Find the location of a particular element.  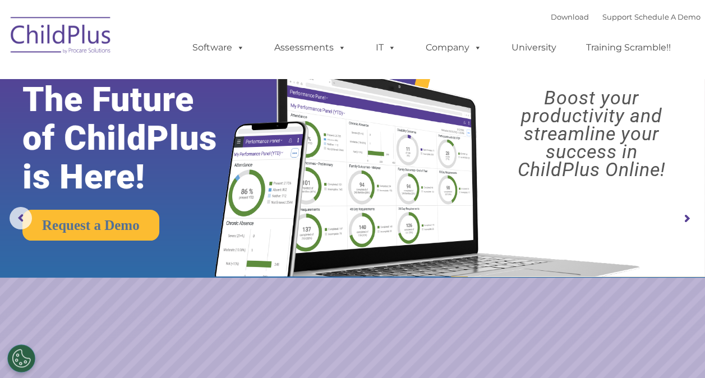

span: Phone number is located at coordinates (179, 124).